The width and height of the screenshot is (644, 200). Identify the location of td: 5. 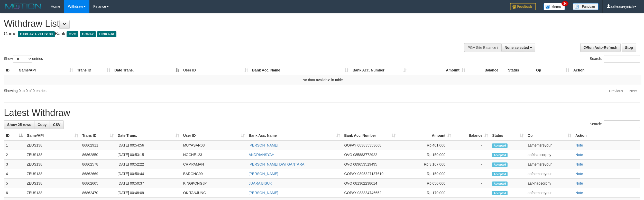
(14, 183).